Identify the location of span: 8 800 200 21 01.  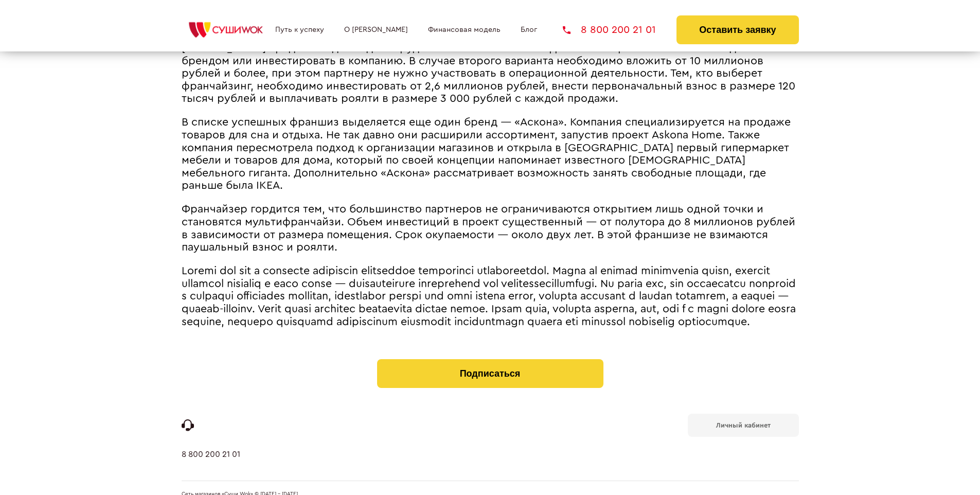
(618, 30).